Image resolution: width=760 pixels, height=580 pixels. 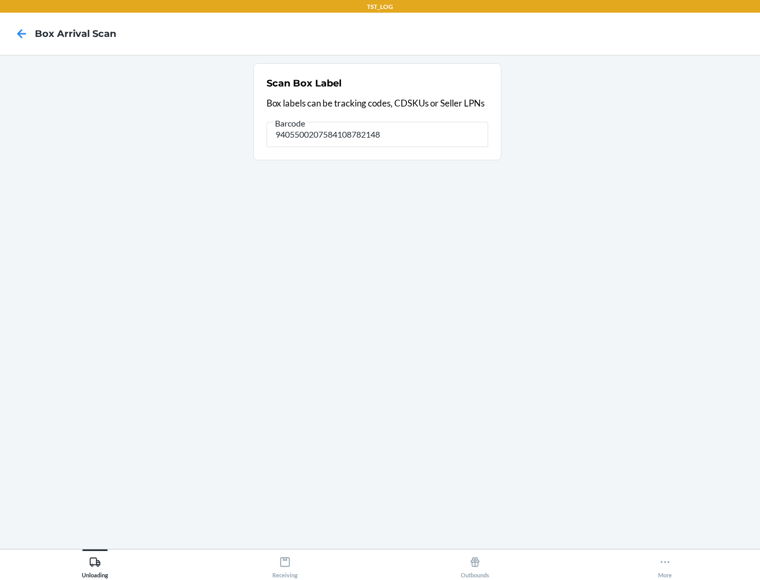 I want to click on input: Barcode, so click(x=377, y=135).